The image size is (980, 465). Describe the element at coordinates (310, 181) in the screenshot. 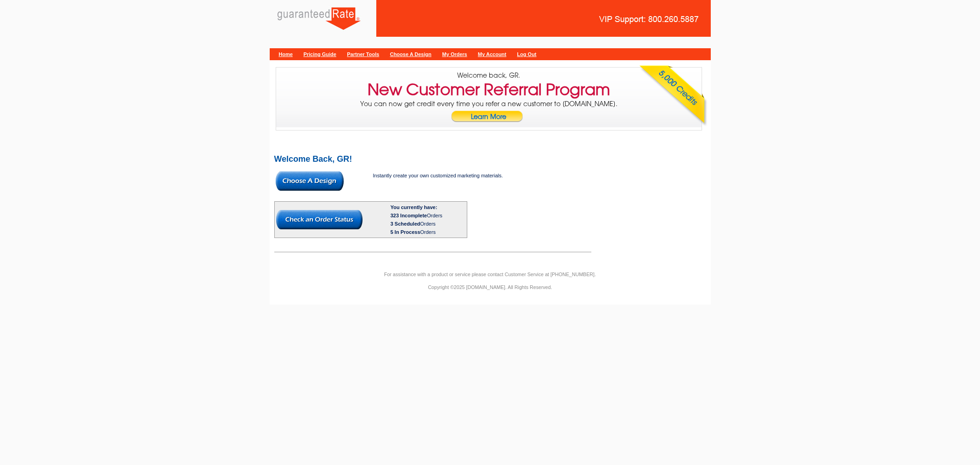

I see `img: button-choose-design.gif` at that location.